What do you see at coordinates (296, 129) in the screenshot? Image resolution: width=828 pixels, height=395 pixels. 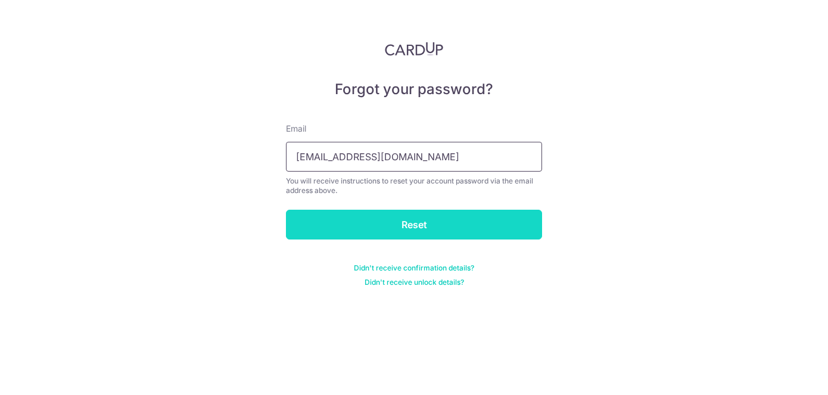 I see `label: Email` at bounding box center [296, 129].